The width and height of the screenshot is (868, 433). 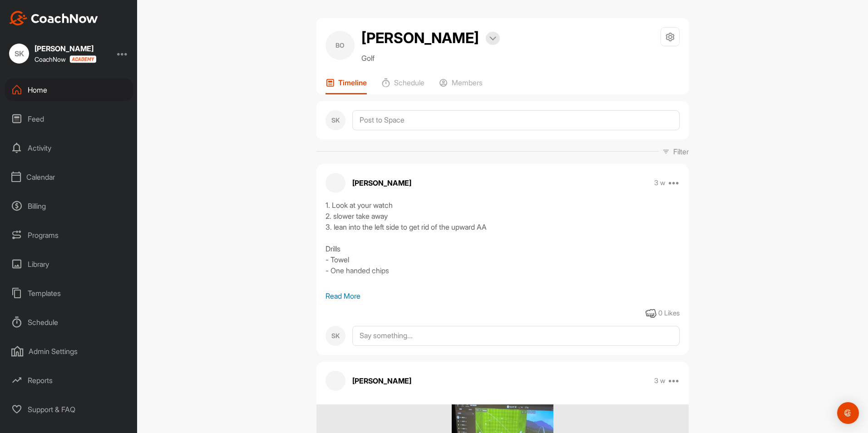 What do you see at coordinates (848, 413) in the screenshot?
I see `div: Open Intercom Messenger` at bounding box center [848, 413].